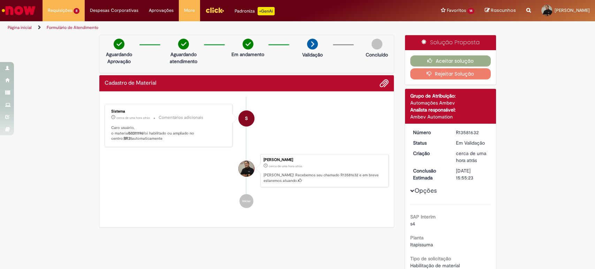 The height and width of the screenshot is (269, 595). I want to click on div: Em Validação, so click(472, 143).